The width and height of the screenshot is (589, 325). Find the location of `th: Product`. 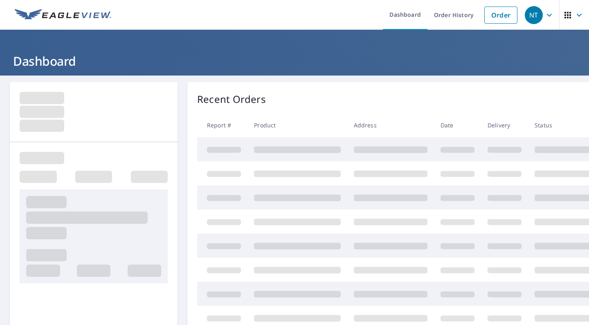

th: Product is located at coordinates (297, 125).